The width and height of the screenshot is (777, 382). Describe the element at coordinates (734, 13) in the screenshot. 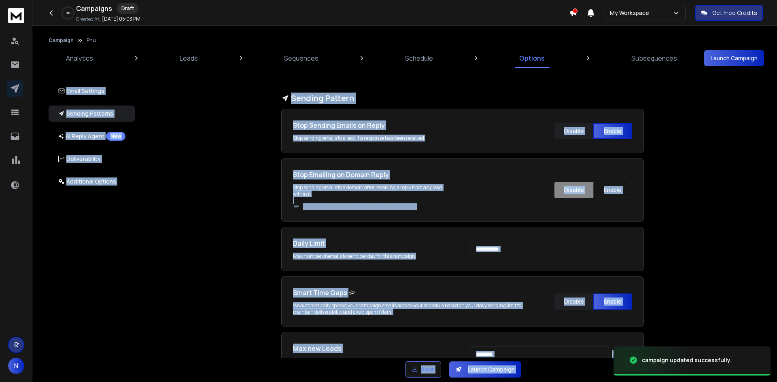

I see `p: Get Free Credits` at that location.